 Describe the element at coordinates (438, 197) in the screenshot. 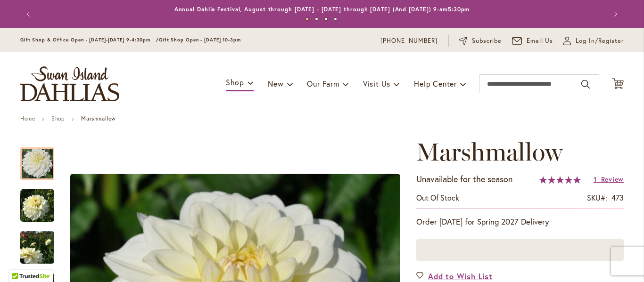

I see `span: Out of stock` at that location.